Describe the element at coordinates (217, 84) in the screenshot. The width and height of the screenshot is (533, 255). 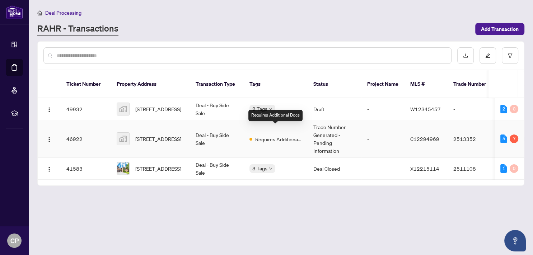
I see `th: Transaction Type` at that location.